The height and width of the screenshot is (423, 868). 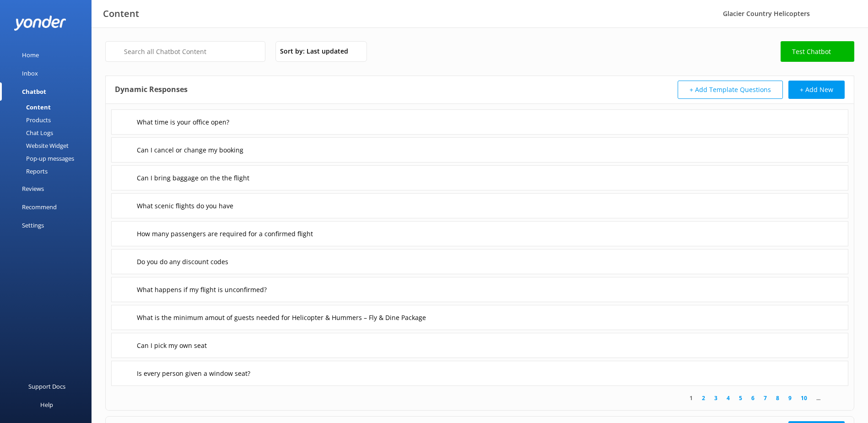 What do you see at coordinates (703, 398) in the screenshot?
I see `a: 2` at bounding box center [703, 398].